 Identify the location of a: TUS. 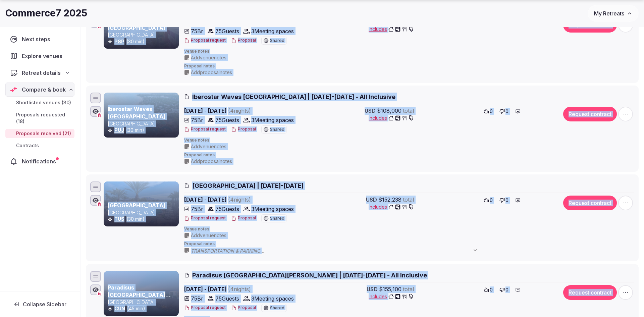
(120, 219).